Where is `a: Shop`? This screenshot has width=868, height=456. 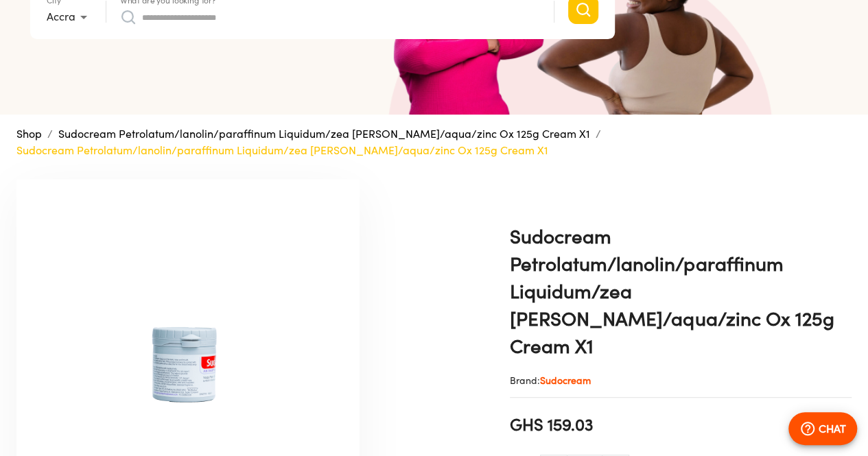
a: Shop is located at coordinates (29, 134).